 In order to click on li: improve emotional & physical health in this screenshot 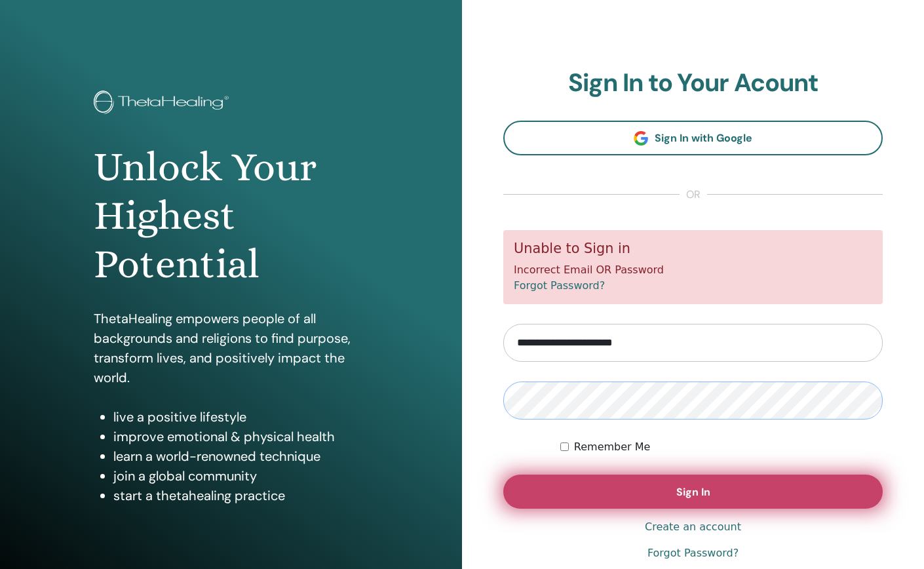, I will do `click(242, 436)`.